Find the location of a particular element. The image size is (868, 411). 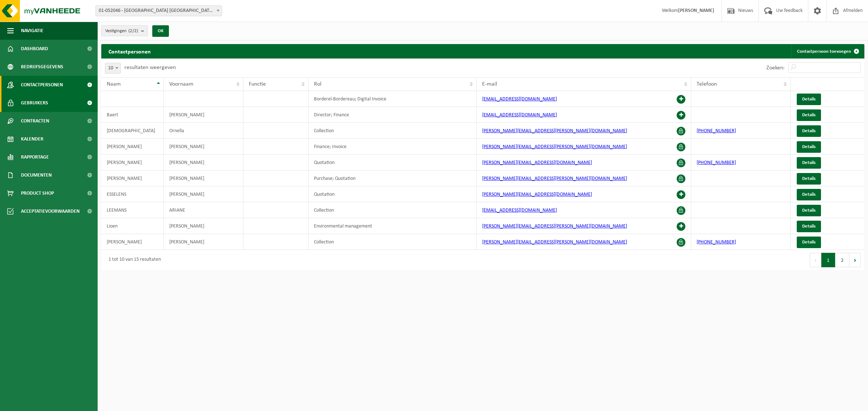

td: ESSELENS is located at coordinates (133, 194).